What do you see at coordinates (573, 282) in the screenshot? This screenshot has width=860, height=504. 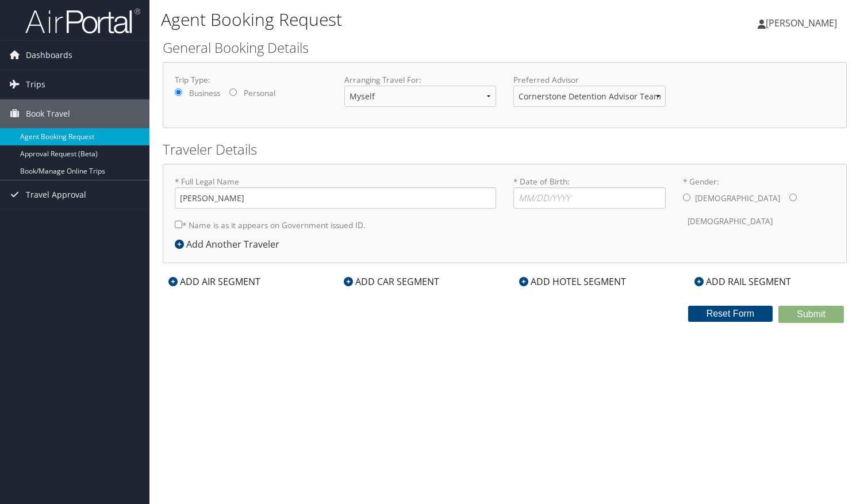 I see `div: ADD HOTEL SEGMENT` at bounding box center [573, 282].